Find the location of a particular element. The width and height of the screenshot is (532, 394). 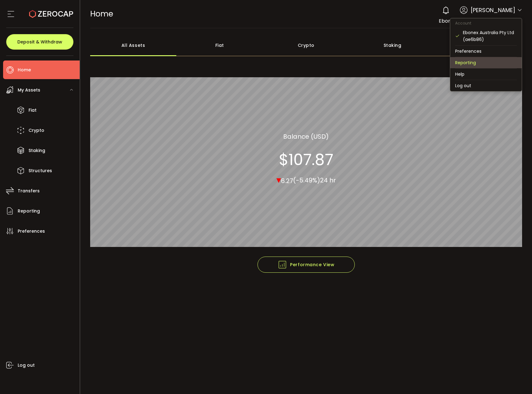

span: 6.27 is located at coordinates (287, 180).